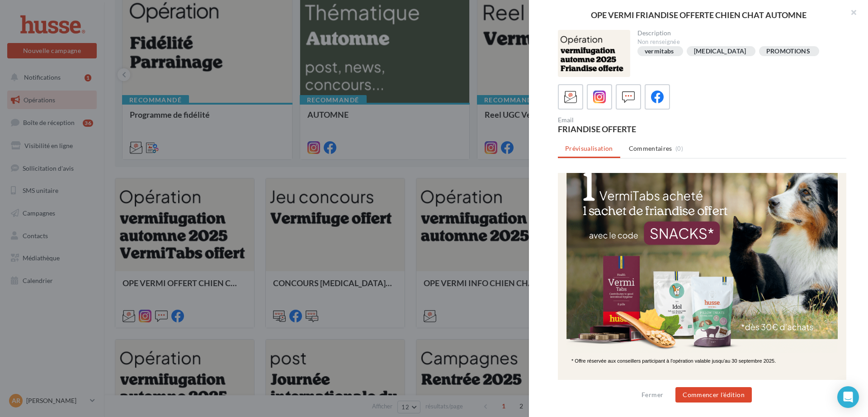 This screenshot has height=417, width=868. Describe the element at coordinates (628, 120) in the screenshot. I see `div: Email` at that location.